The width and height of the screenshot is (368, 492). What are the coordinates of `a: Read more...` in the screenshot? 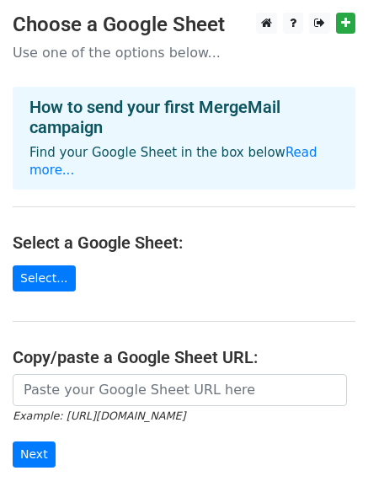 It's located at (174, 161).